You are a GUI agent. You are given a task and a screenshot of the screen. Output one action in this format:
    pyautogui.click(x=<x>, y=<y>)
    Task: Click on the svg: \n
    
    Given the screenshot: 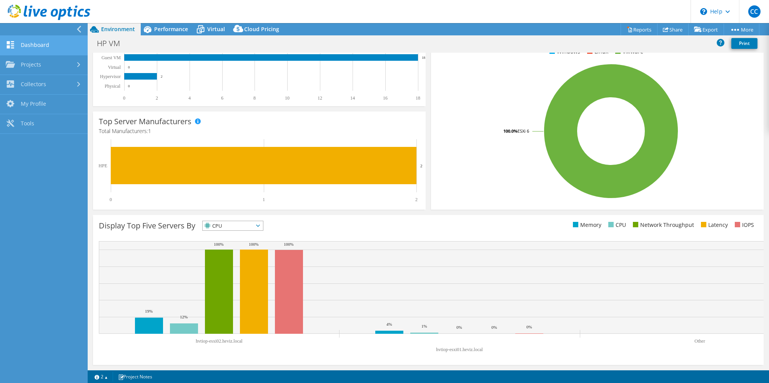 What is the action you would take?
    pyautogui.click(x=704, y=12)
    